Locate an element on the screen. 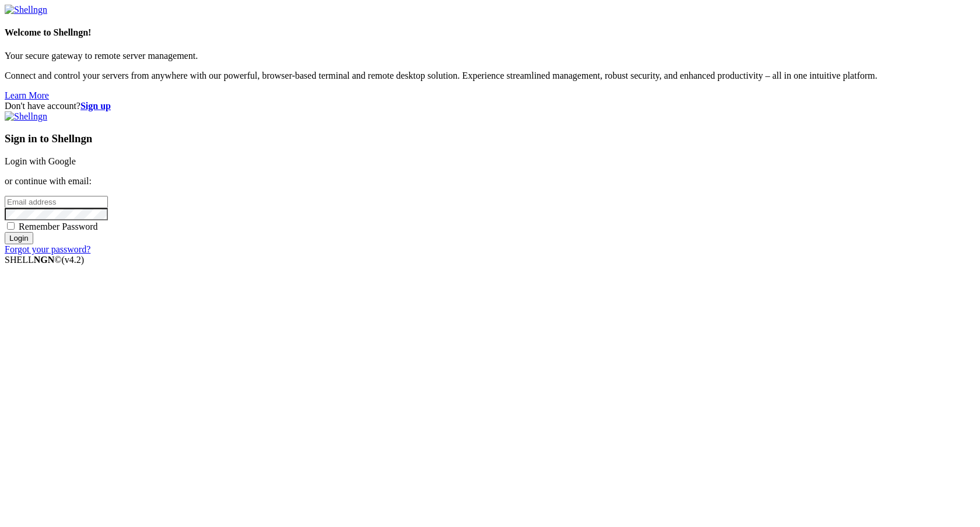  p: Connect and control your servers from anywhere with our powerful, browser-based terminal and remo... is located at coordinates (490, 76).